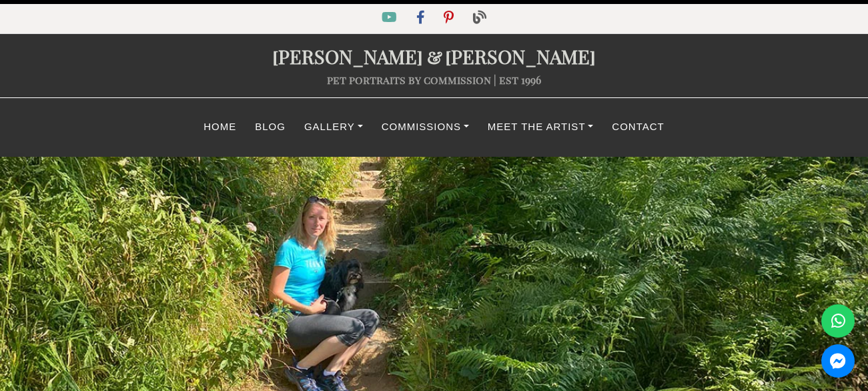  Describe the element at coordinates (422, 18) in the screenshot. I see `a: Facebook` at that location.